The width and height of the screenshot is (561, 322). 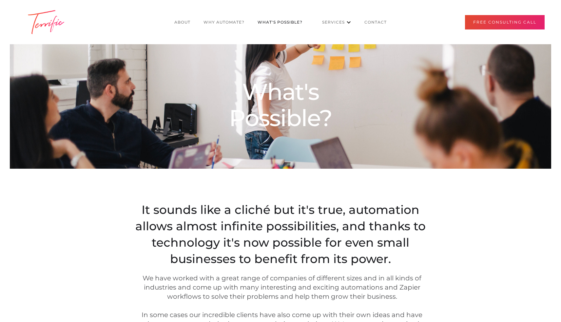 What do you see at coordinates (280, 234) in the screenshot?
I see `div: It sounds like a cliché but it's true, automation allows almost infinite possibilities, and thank...` at bounding box center [280, 234].